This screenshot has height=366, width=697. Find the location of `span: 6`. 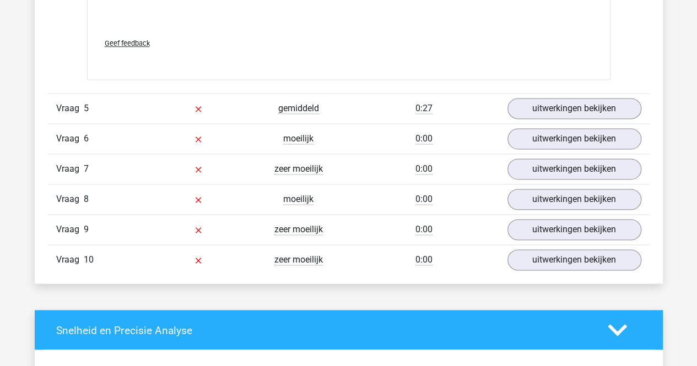

span: 6 is located at coordinates (86, 138).